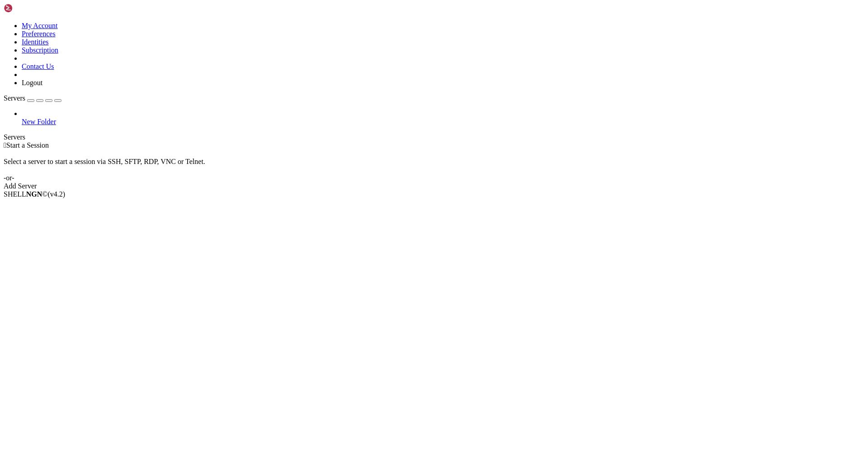 The height and width of the screenshot is (467, 868). Describe the element at coordinates (39, 122) in the screenshot. I see `span: New Folder` at that location.